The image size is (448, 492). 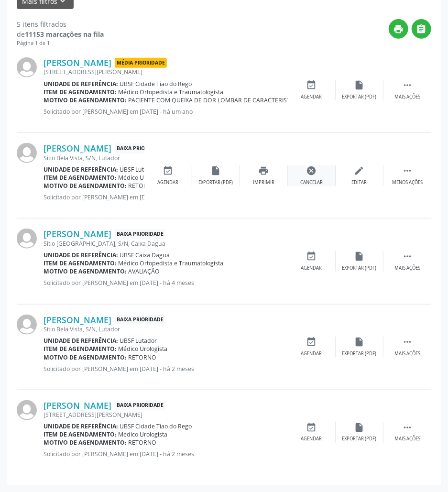 I want to click on span: AVALIAÇÃO, so click(x=145, y=272).